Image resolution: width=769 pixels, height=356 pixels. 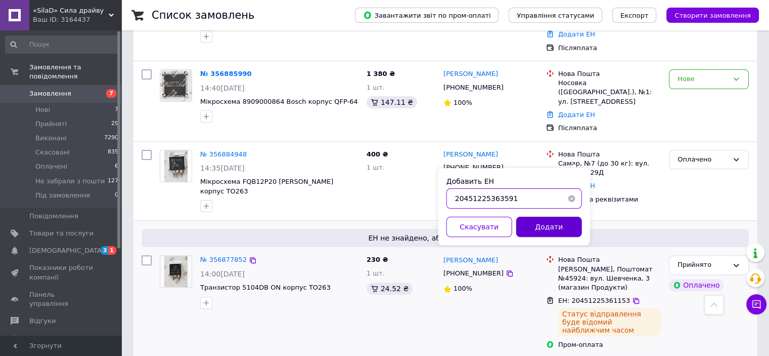 What do you see at coordinates (51, 124) in the screenshot?
I see `span: Прийняті` at bounding box center [51, 124].